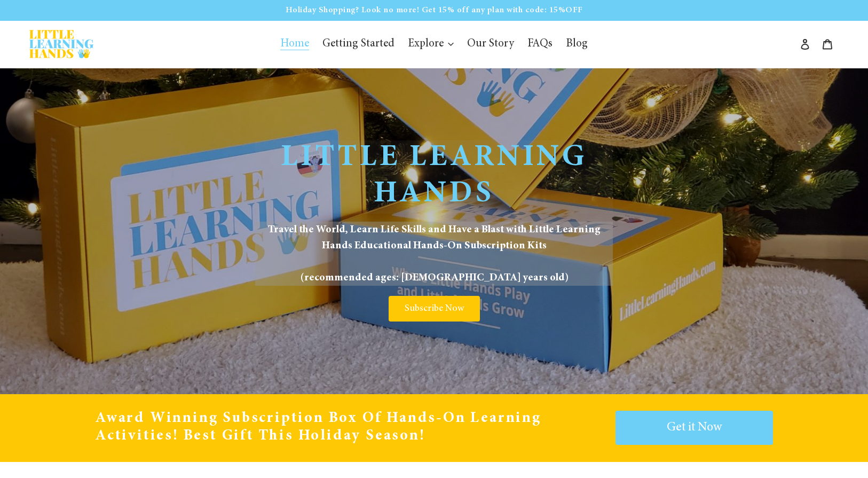  I want to click on span: Travel the World, Learn Life Skills and Have a Blast with Little Learning Hands Educational Hands..., so click(434, 254).